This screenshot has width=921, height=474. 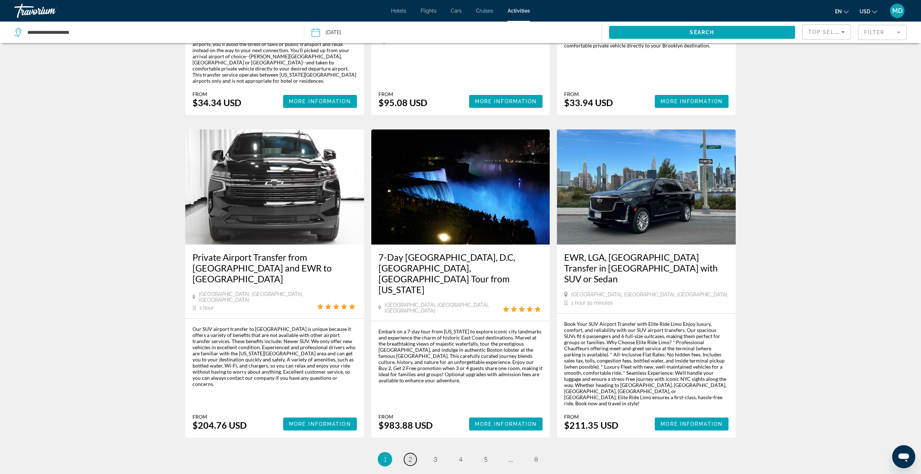 I want to click on a: Activities, so click(x=519, y=11).